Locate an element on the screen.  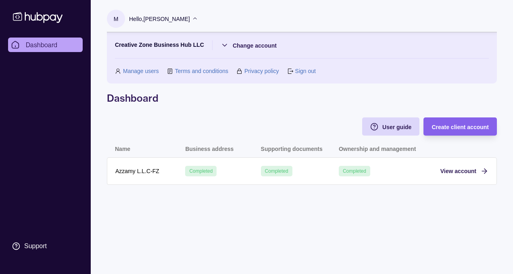
p: Ownership and management is located at coordinates (377, 149).